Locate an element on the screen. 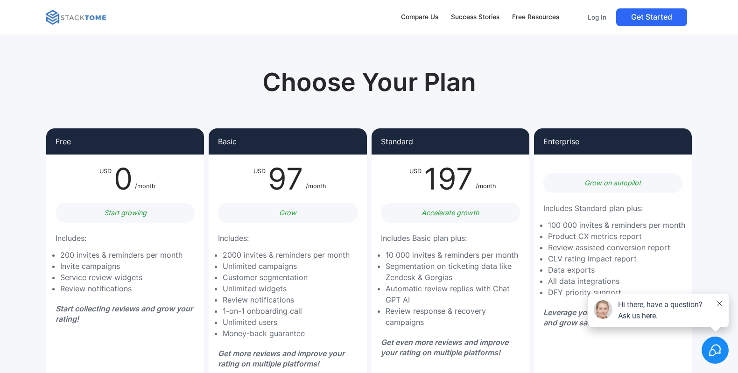 The width and height of the screenshot is (738, 373). li: Invite campaigns is located at coordinates (121, 266).